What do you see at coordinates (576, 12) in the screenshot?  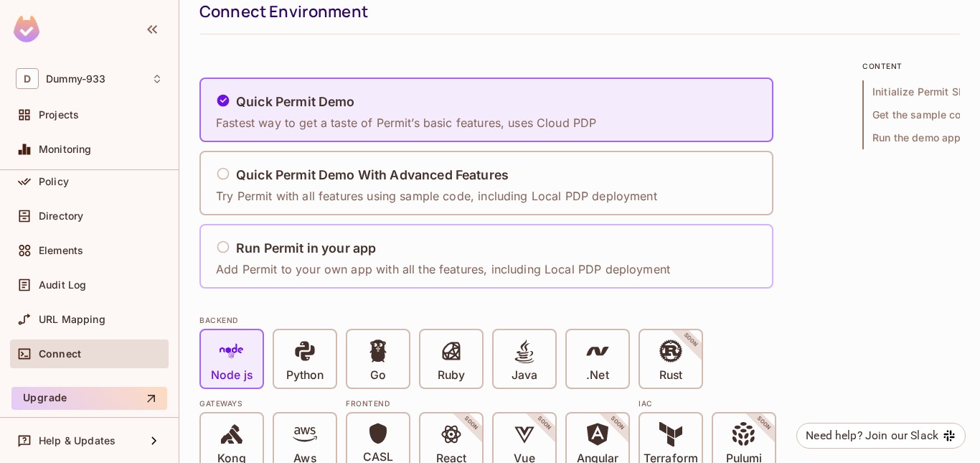 I see `div: Connect Environment` at bounding box center [576, 12].